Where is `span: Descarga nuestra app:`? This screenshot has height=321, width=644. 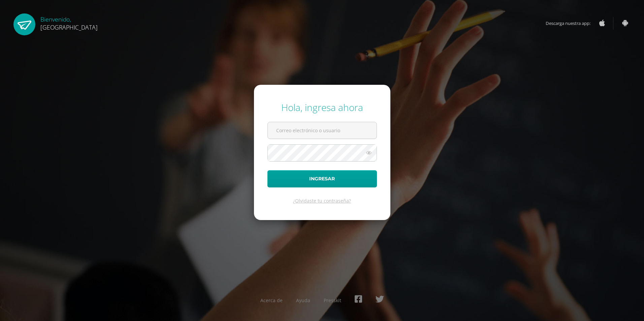
span: Descarga nuestra app: is located at coordinates (571, 23).